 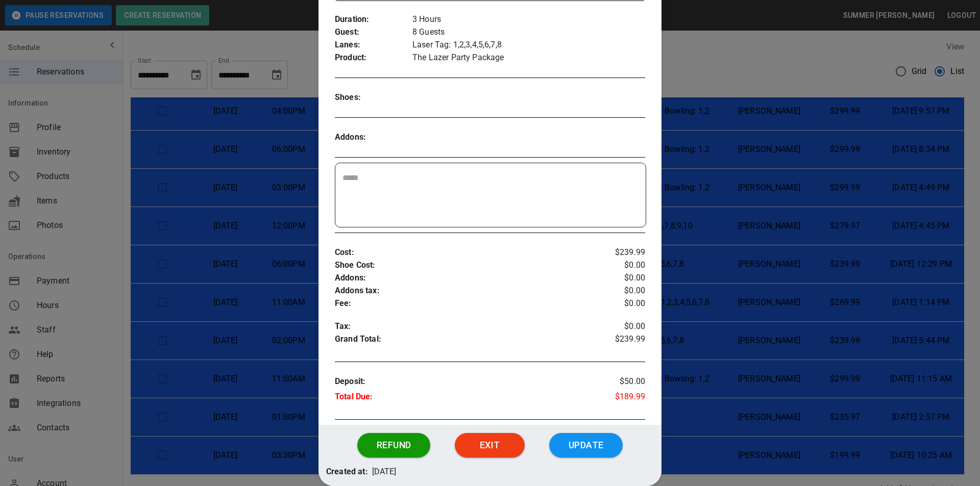 I want to click on p: Total Due :, so click(x=464, y=398).